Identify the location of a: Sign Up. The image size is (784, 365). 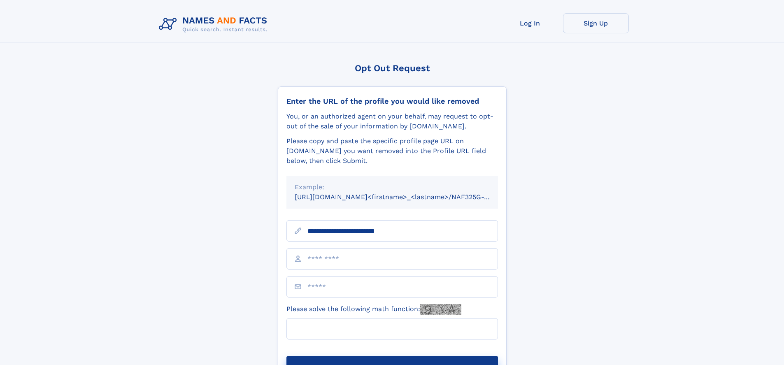
(596, 23).